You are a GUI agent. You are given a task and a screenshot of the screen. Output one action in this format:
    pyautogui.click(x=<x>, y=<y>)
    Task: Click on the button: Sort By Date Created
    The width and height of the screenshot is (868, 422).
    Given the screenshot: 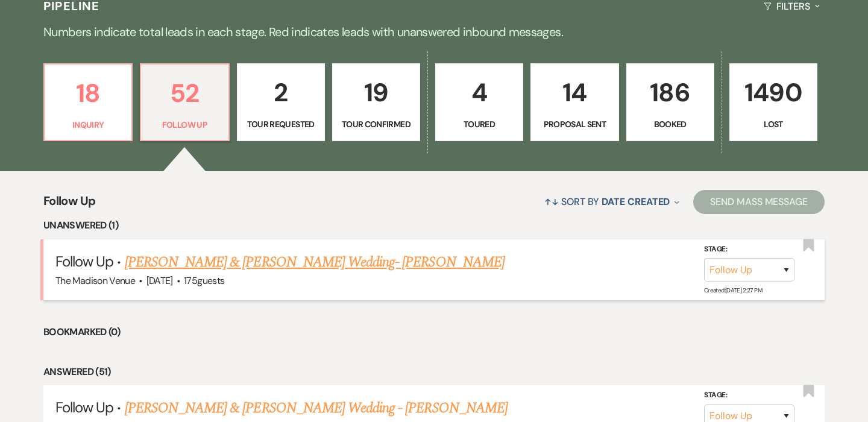 What is the action you would take?
    pyautogui.click(x=612, y=201)
    